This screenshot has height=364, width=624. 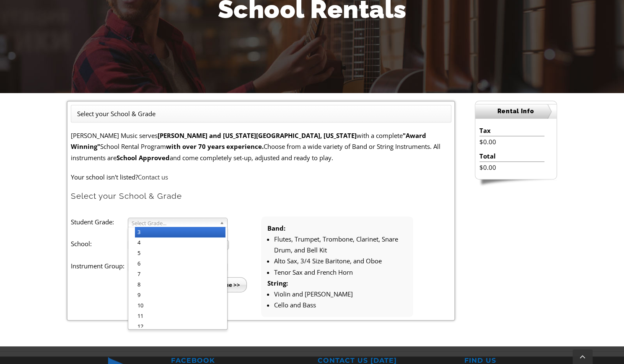 I want to click on li: 11, so click(x=180, y=316).